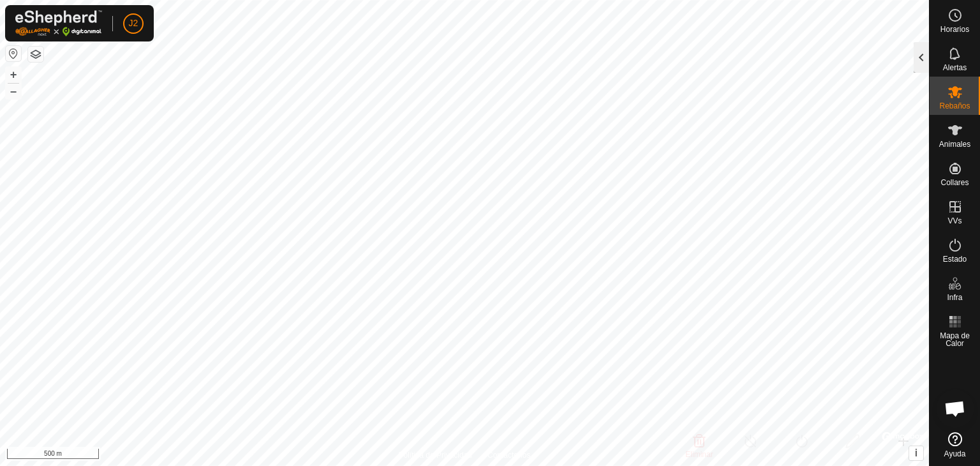 This screenshot has width=980, height=466. What do you see at coordinates (954, 297) in the screenshot?
I see `span: Infra` at bounding box center [954, 297].